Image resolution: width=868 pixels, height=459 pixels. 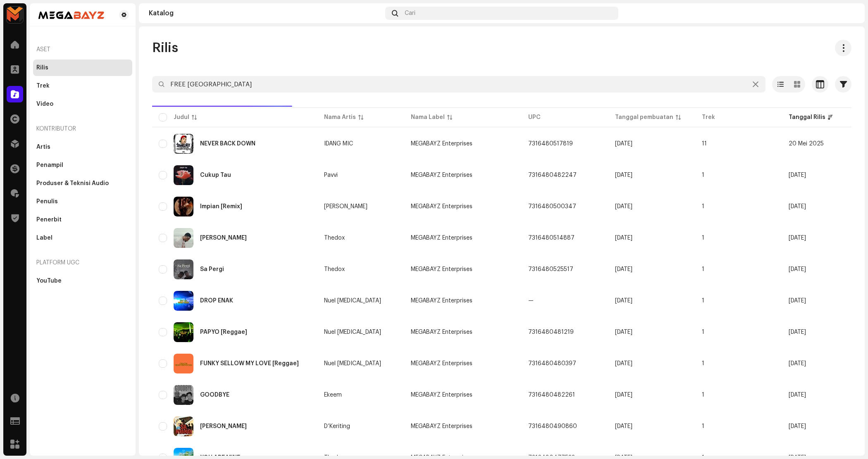 I want to click on div: Katalog, so click(x=266, y=13).